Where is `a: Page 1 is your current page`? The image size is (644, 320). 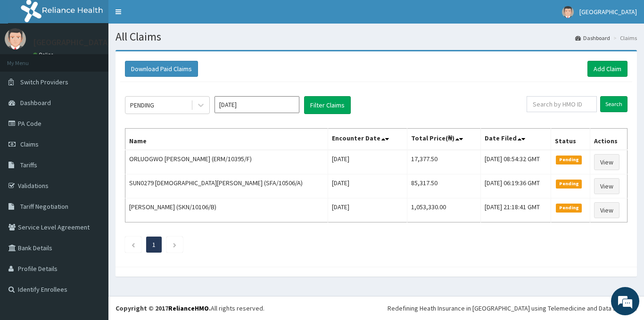 a: Page 1 is your current page is located at coordinates (154, 245).